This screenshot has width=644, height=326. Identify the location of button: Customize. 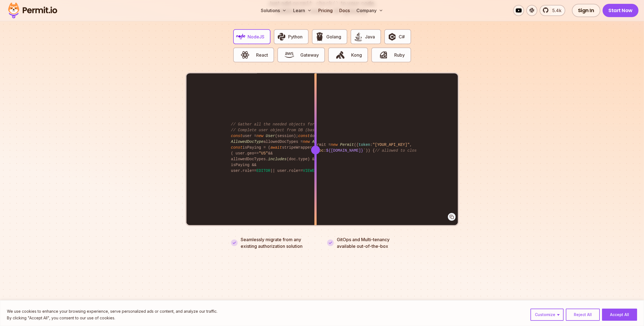
(547, 315).